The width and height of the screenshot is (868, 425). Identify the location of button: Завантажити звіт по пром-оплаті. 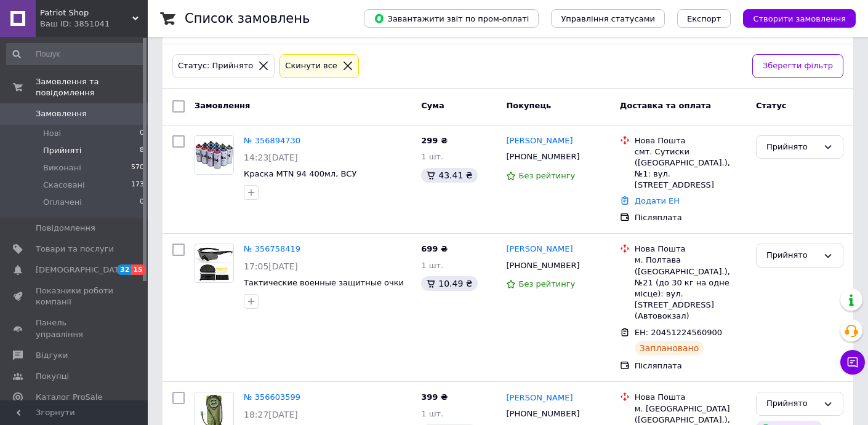
(451, 18).